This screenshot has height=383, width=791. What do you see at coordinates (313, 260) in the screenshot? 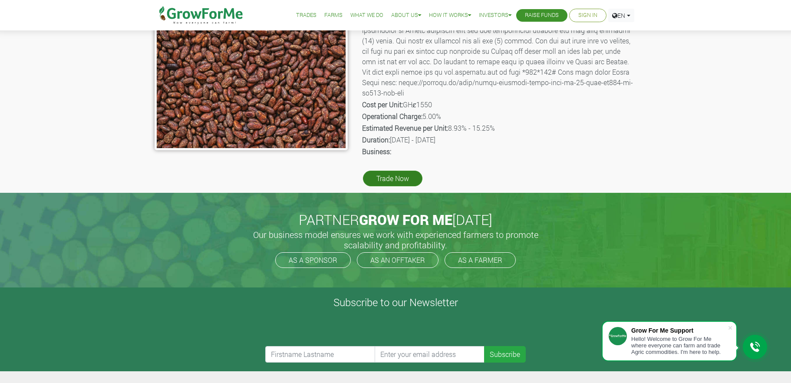
I see `a: AS A SPONSOR` at bounding box center [313, 260].